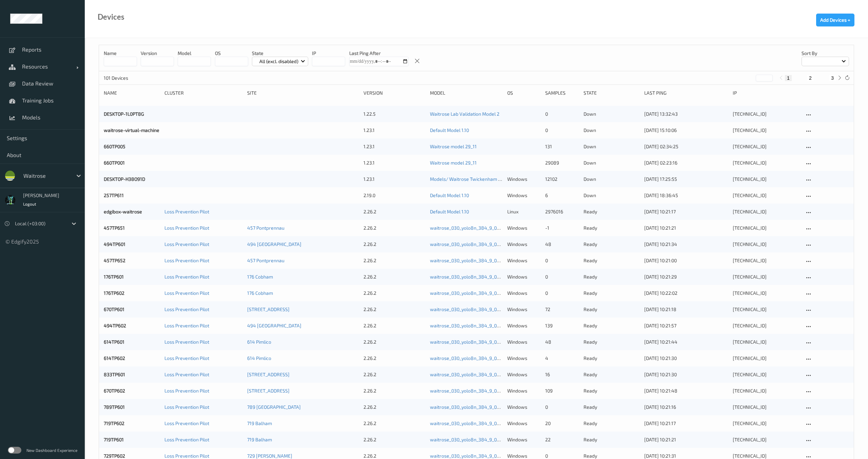 The height and width of the screenshot is (459, 868). I want to click on a: 176TP601, so click(114, 276).